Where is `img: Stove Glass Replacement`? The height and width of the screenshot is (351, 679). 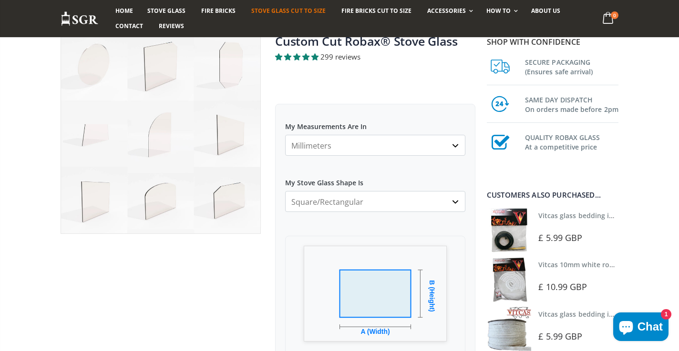 img: Stove Glass Replacement is located at coordinates (80, 19).